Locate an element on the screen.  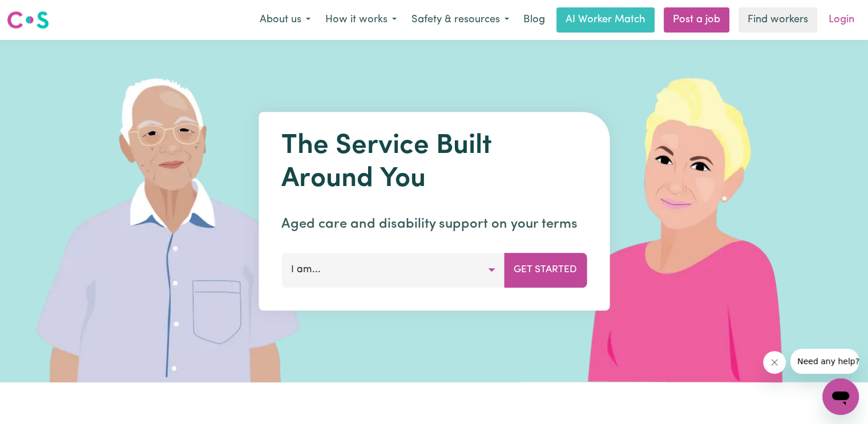
span: Need any help? is located at coordinates (38, 12).